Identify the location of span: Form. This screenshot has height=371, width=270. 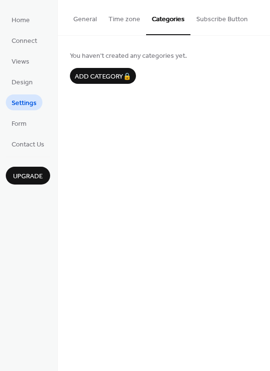
(19, 124).